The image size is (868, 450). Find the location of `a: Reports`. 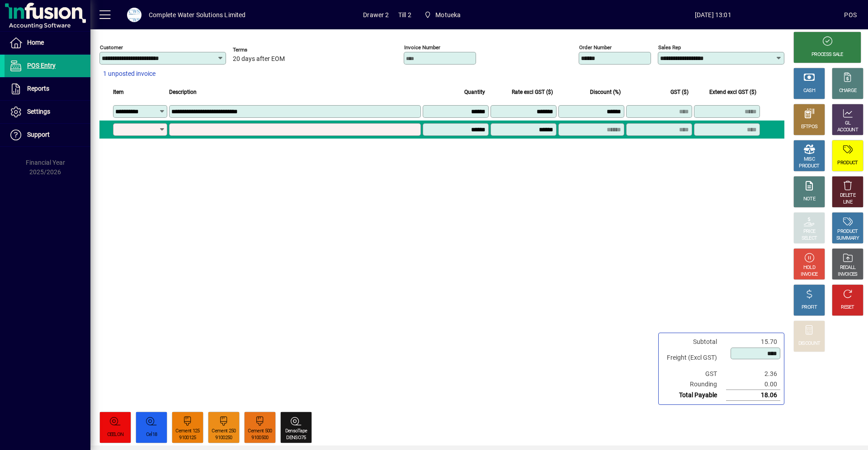

a: Reports is located at coordinates (48, 89).